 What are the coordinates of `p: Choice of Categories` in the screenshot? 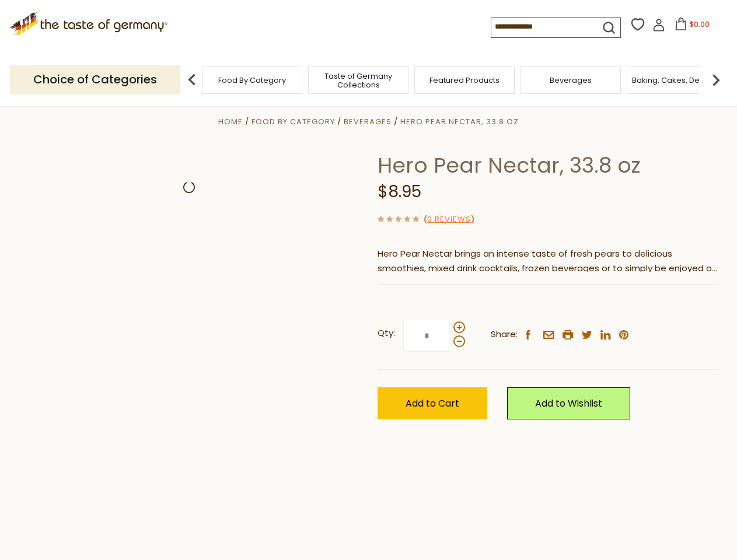 It's located at (95, 80).